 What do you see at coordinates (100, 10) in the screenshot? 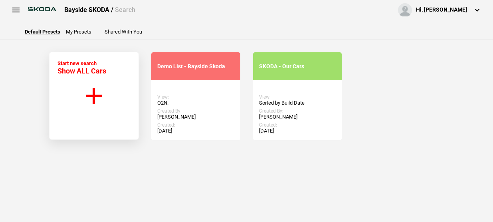
I see `div: Bayside SKODA /` at bounding box center [100, 10].